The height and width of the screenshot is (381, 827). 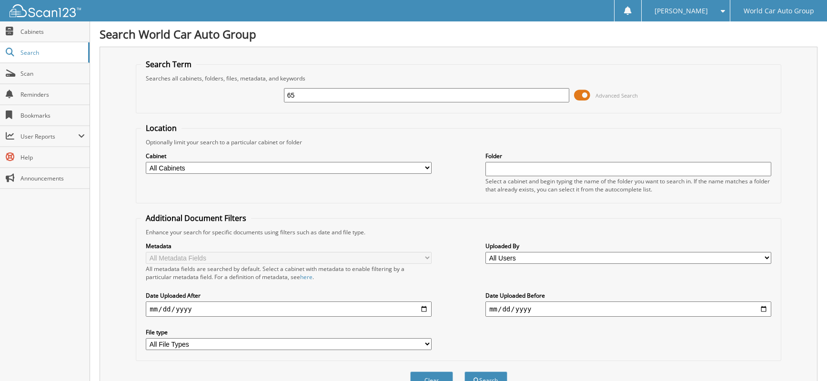 I want to click on label: Folder, so click(x=628, y=156).